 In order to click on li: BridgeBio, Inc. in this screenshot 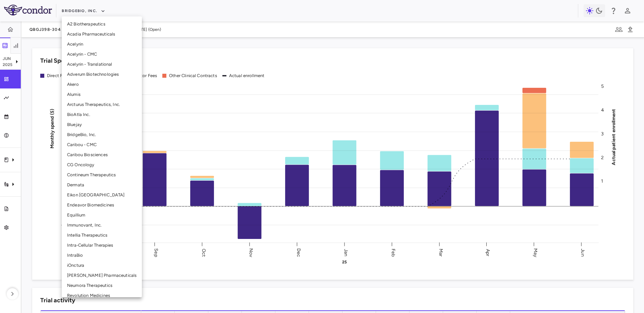, I will do `click(102, 135)`.